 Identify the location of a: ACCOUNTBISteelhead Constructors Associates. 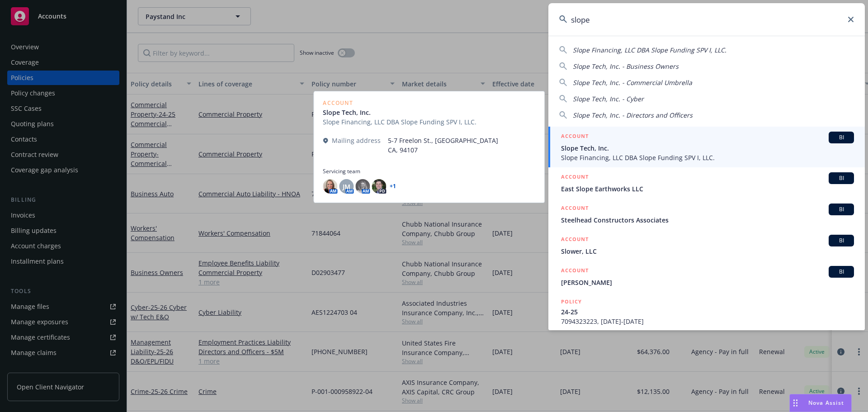
(706, 214).